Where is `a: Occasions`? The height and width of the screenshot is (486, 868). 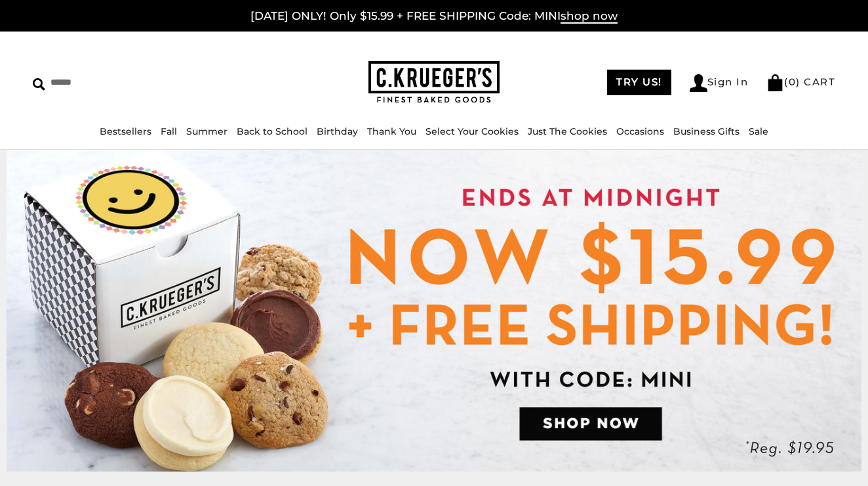
a: Occasions is located at coordinates (640, 131).